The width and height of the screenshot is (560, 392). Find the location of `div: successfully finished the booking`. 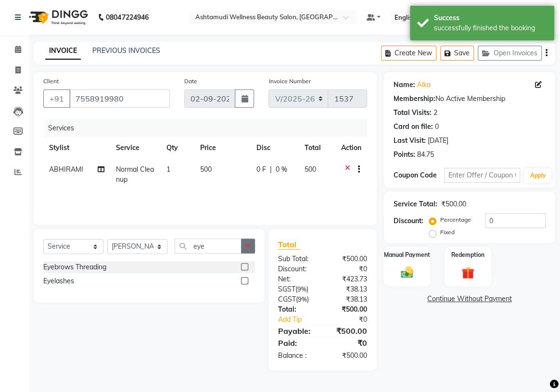

div: successfully finished the booking is located at coordinates (490, 28).